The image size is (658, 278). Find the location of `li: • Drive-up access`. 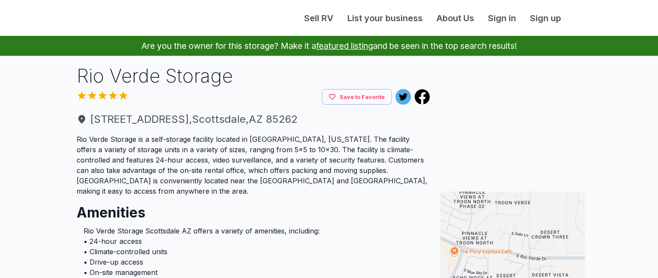

li: • Drive-up access is located at coordinates (254, 262).